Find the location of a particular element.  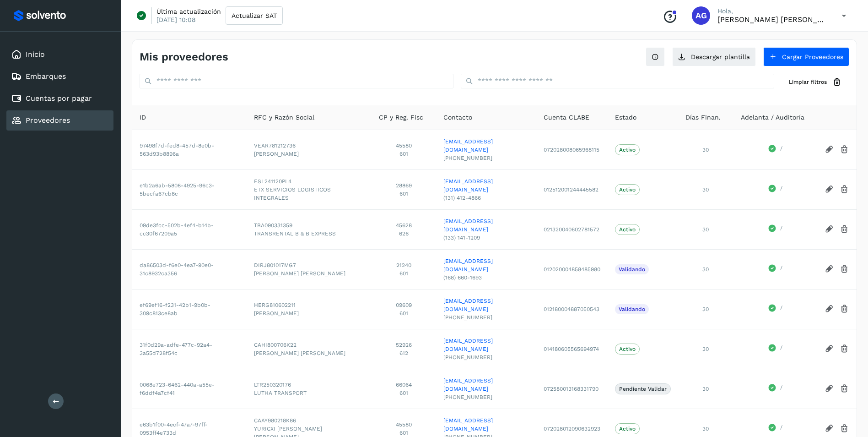

span: 66064 is located at coordinates (403, 385).